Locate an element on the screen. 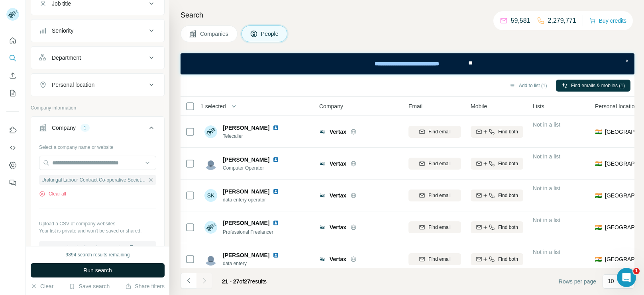 This screenshot has width=644, height=295. span: Find emails & mobiles (1) is located at coordinates (598, 86).